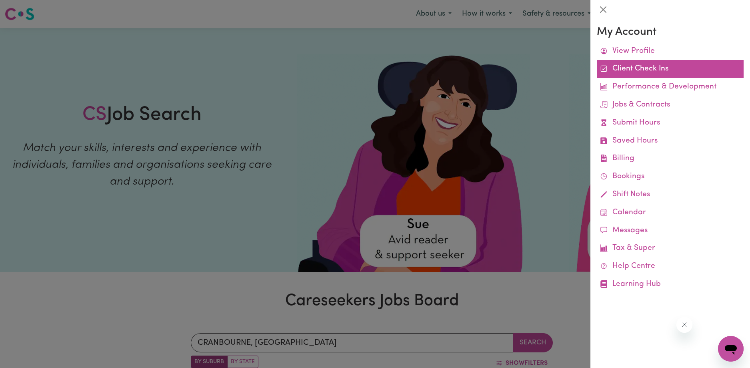 Image resolution: width=750 pixels, height=368 pixels. I want to click on a: Messages, so click(670, 231).